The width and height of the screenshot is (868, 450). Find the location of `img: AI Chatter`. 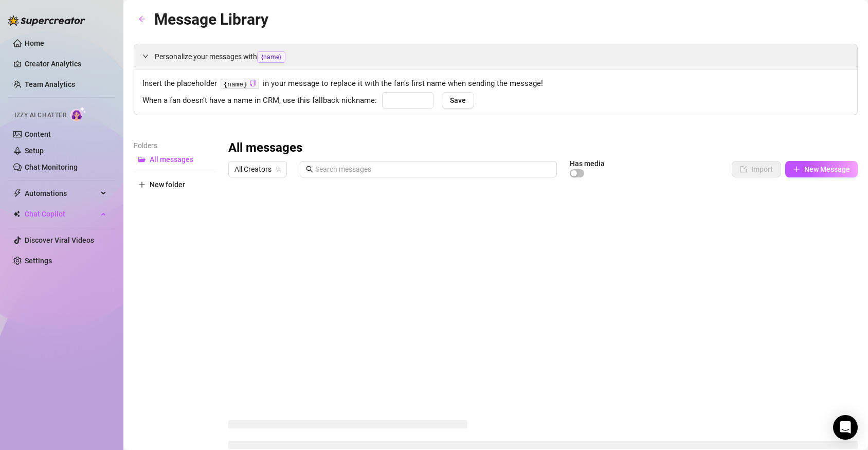

img: AI Chatter is located at coordinates (78, 114).